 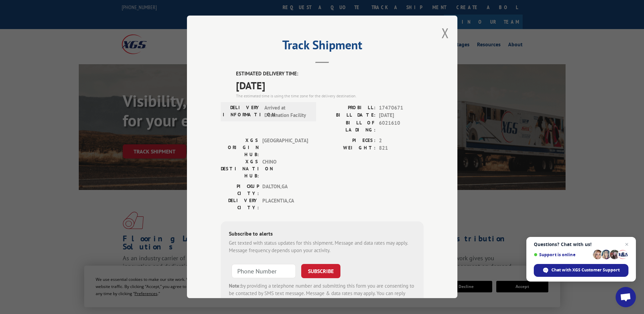 I want to click on span: Close chat, so click(x=627, y=244).